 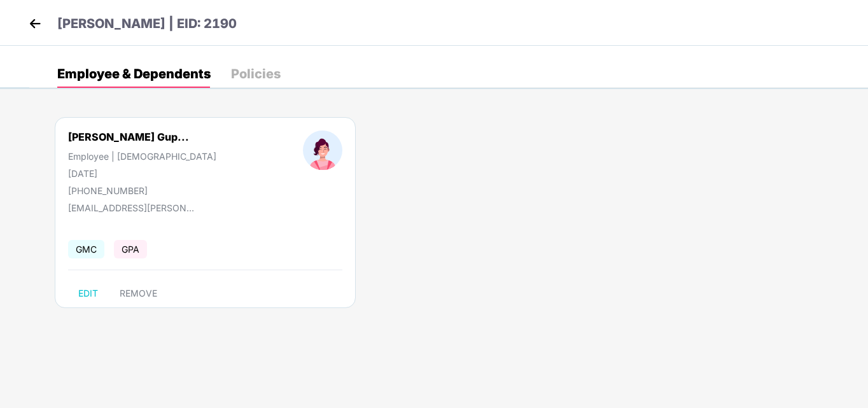 I want to click on div: Policies, so click(x=256, y=74).